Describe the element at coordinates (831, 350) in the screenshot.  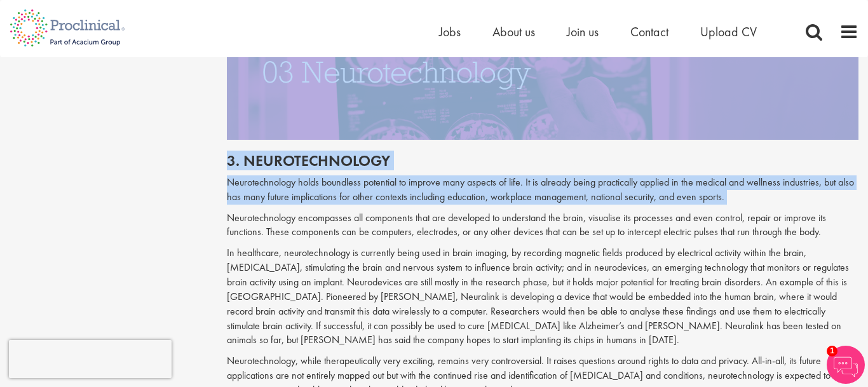
I see `span: 1` at that location.